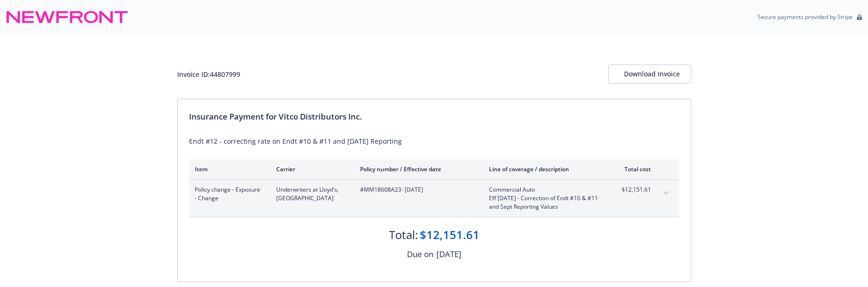 This screenshot has height=287, width=868. I want to click on p: Secure payments provided by Stripe, so click(804, 17).